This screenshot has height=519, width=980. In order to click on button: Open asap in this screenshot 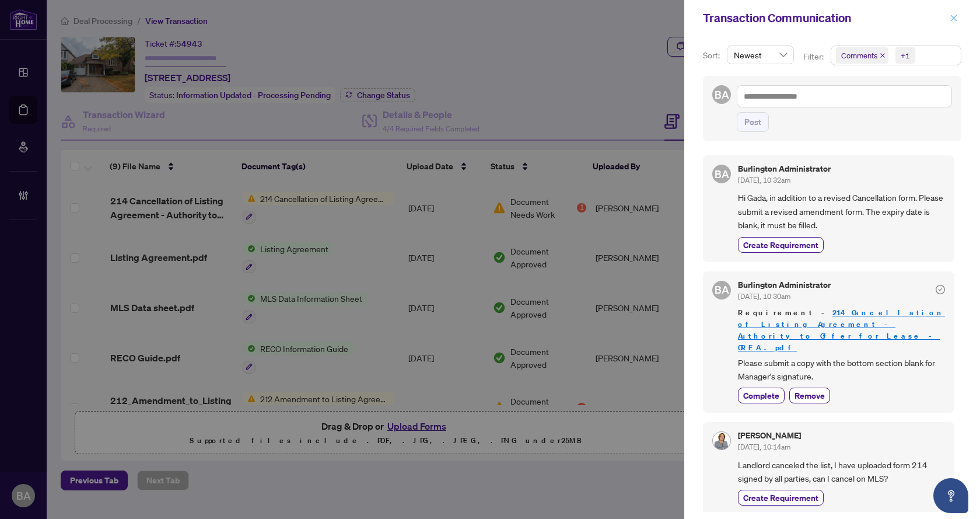, I will do `click(951, 496)`.